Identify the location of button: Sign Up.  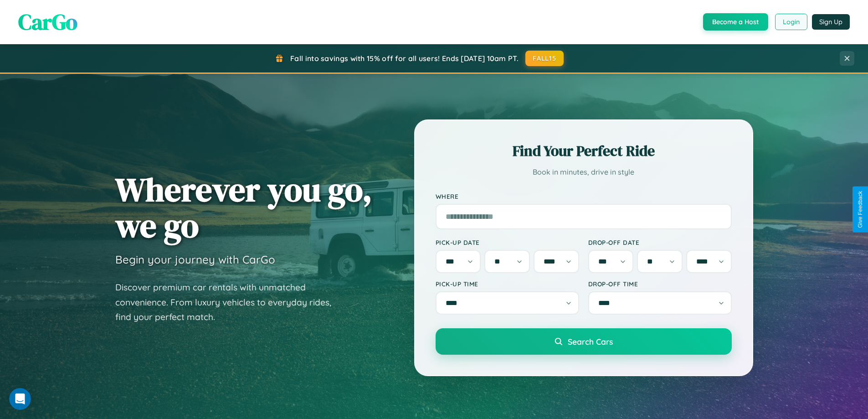
(830, 22).